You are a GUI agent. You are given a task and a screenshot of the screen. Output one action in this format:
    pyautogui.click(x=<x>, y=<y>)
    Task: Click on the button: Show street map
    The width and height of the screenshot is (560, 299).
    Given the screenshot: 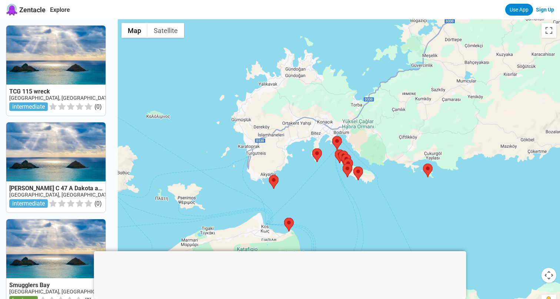 What is the action you would take?
    pyautogui.click(x=135, y=30)
    